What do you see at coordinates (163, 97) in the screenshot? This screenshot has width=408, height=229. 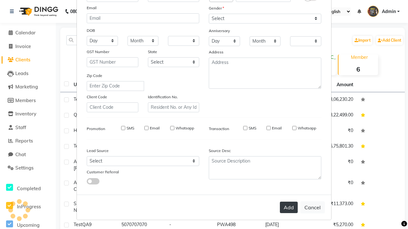 I see `label: Identification No.` at bounding box center [163, 97].